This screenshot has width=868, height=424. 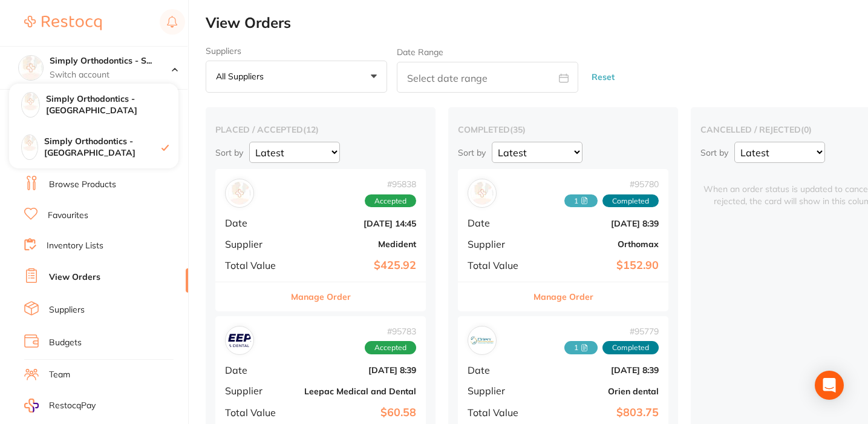 What do you see at coordinates (239, 341) in the screenshot?
I see `img: Leepac Medical and Dental` at bounding box center [239, 341].